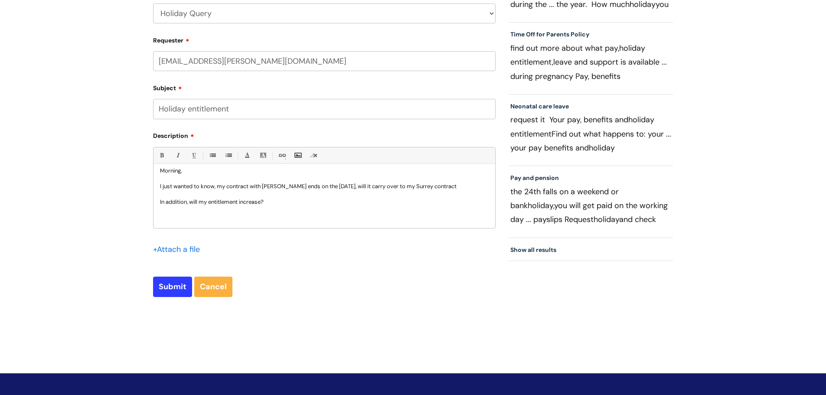 This screenshot has height=395, width=826. I want to click on input: Submit, so click(172, 286).